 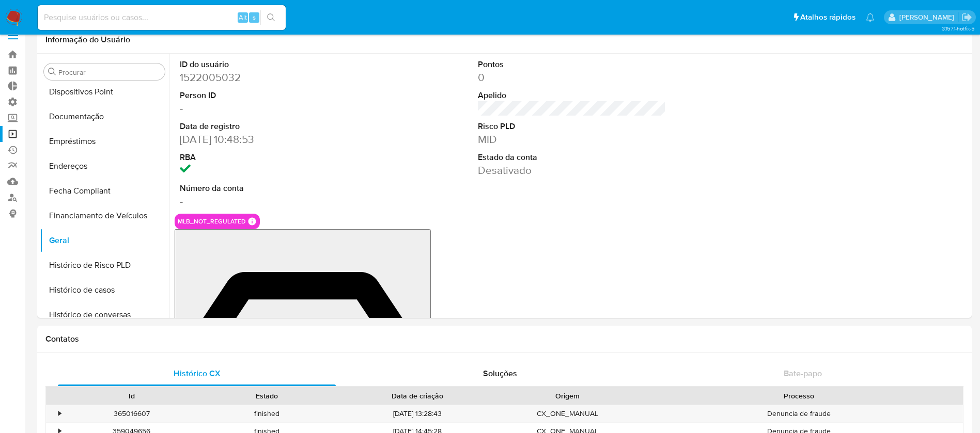 I want to click on dt: Pontos, so click(x=572, y=65).